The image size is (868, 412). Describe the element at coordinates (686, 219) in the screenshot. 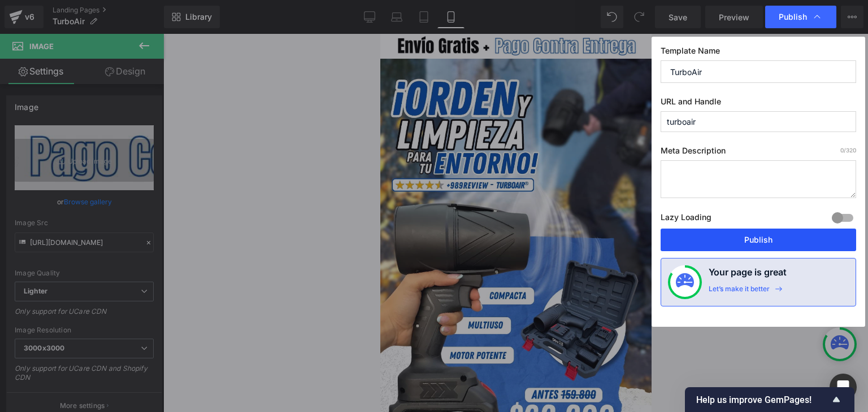

I see `label: Lazy Loading` at that location.